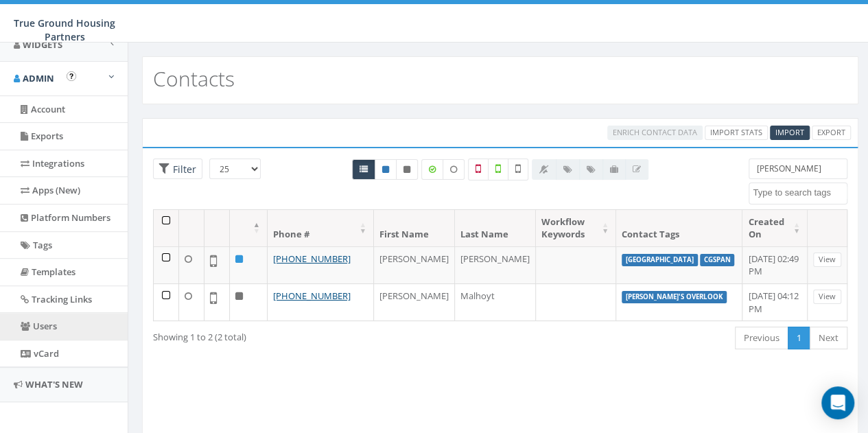  I want to click on th: Created On: activate to sort column ascending, so click(775, 228).